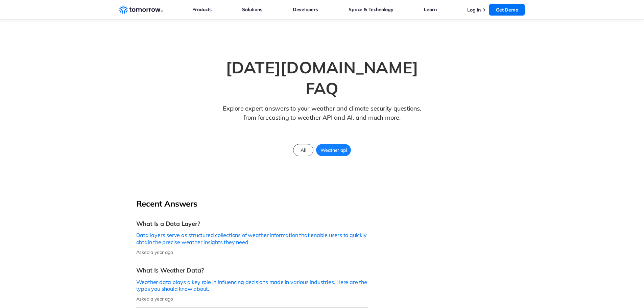 Image resolution: width=644 pixels, height=308 pixels. I want to click on a: Products, so click(202, 9).